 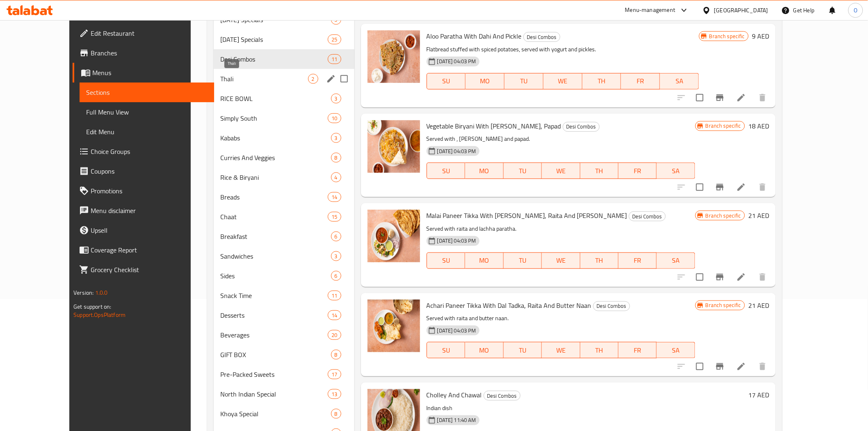 What do you see at coordinates (284, 118) in the screenshot?
I see `div: Simply South10` at bounding box center [284, 118].